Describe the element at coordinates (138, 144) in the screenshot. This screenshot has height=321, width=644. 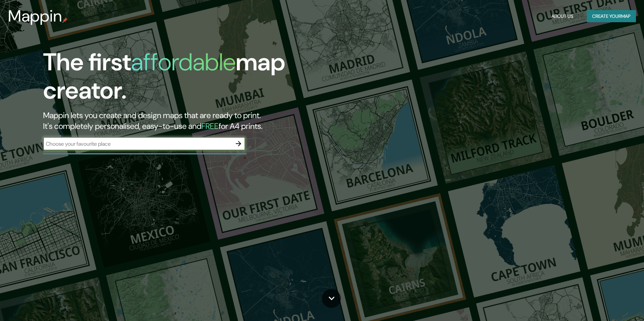
I see `input: Choose your favourite place` at that location.